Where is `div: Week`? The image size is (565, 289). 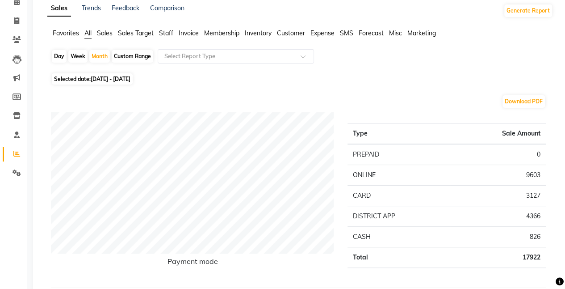
div: Week is located at coordinates (78, 56).